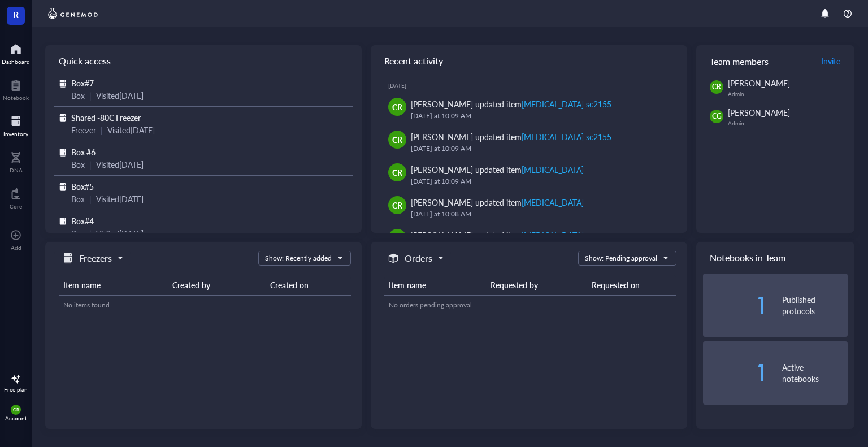  Describe the element at coordinates (16, 125) in the screenshot. I see `a: Inventory` at that location.